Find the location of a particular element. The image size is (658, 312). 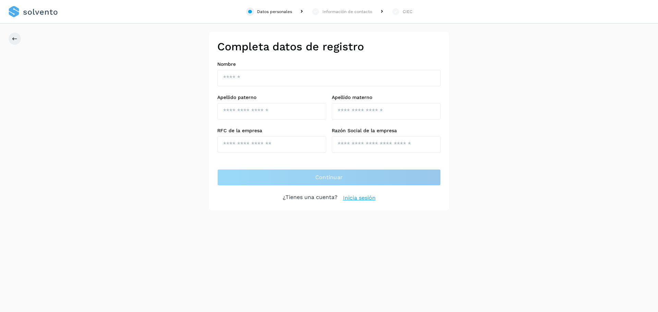

label: Apellido paterno is located at coordinates (272, 97).